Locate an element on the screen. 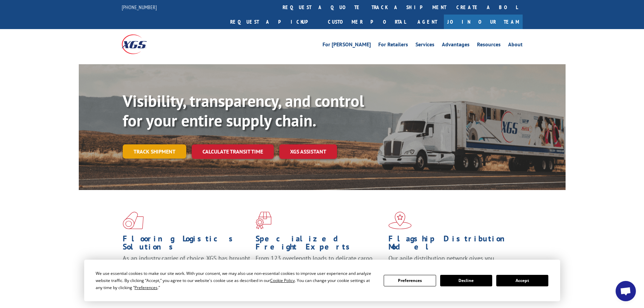 The image size is (644, 308). h1: Flooring Logistics Solutions is located at coordinates (187, 244).